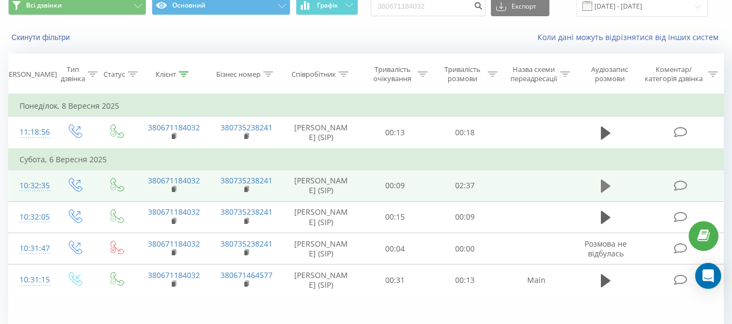 The image size is (732, 324). I want to click on div: 10:32:35, so click(31, 186).